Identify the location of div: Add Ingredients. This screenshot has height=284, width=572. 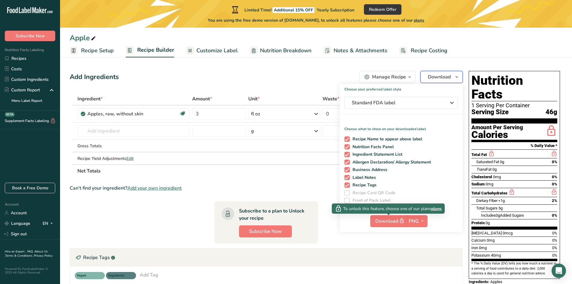
(94, 77).